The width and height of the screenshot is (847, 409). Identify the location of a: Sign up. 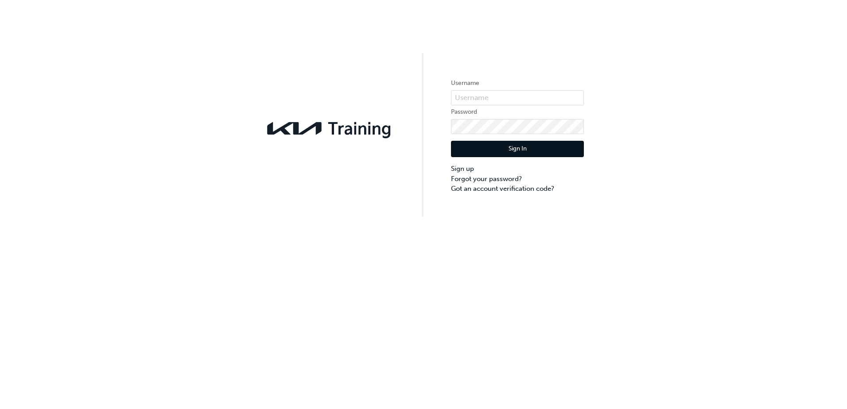
(517, 169).